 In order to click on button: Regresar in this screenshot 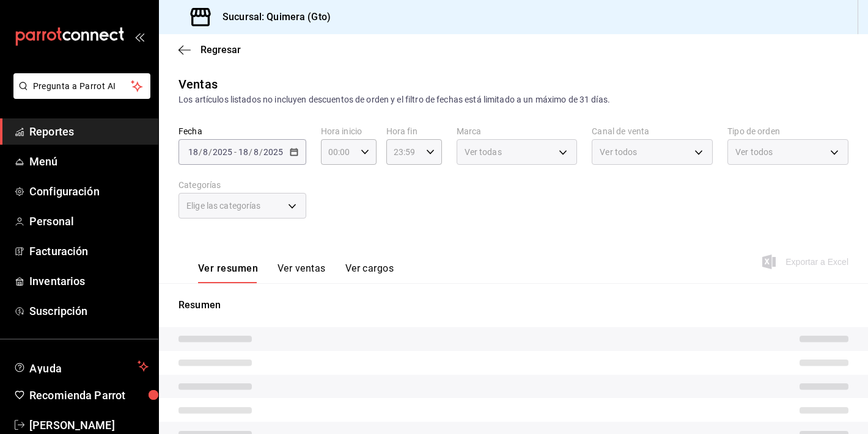, I will do `click(210, 50)`.